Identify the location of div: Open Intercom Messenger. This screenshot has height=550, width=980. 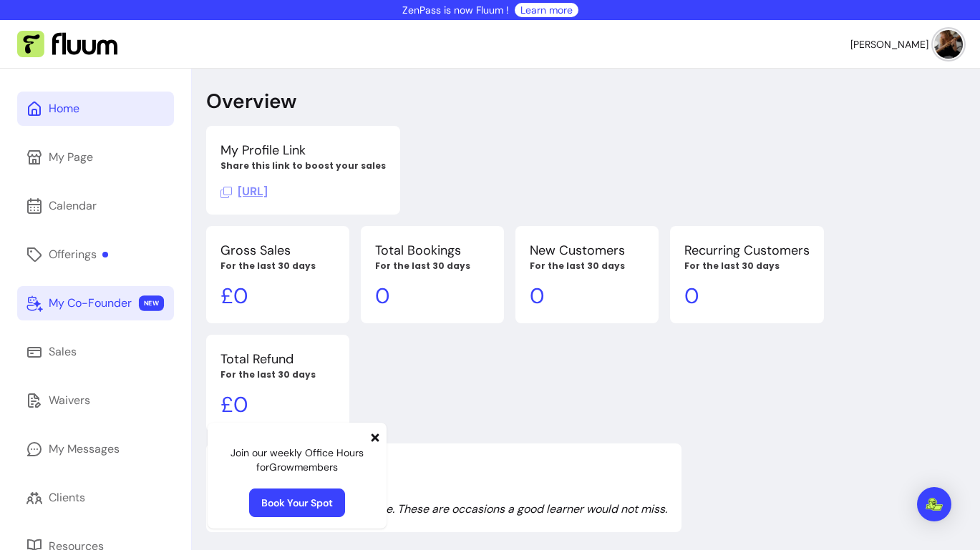
(934, 504).